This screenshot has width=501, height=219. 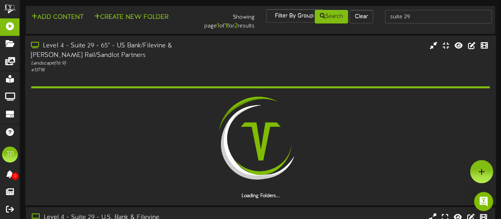 I want to click on strong: Loading Folders..., so click(x=260, y=195).